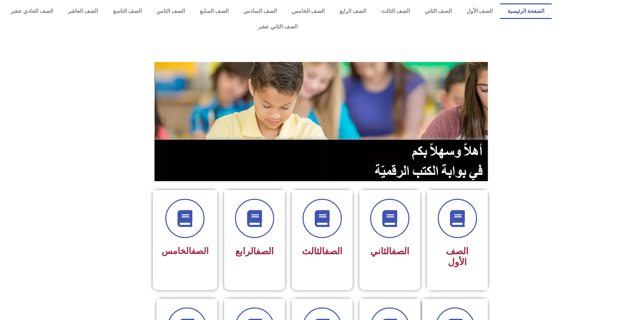  I want to click on a: الصفحة الرئيسية, so click(526, 11).